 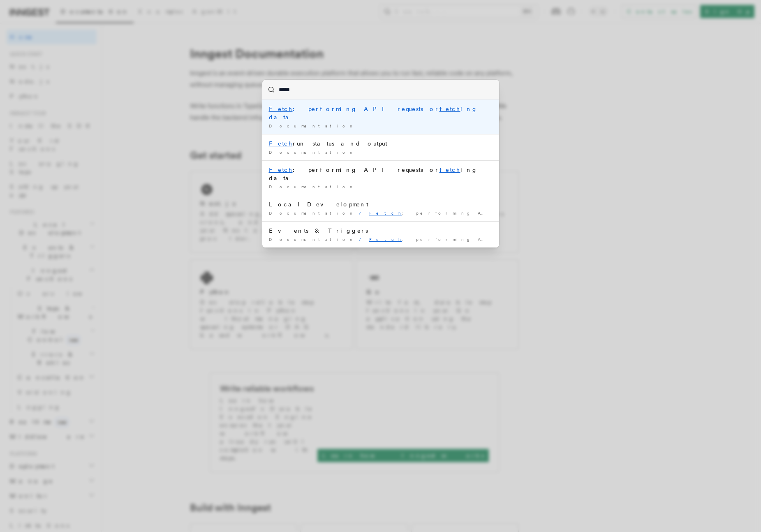 I want to click on div: Local Development, so click(x=381, y=205).